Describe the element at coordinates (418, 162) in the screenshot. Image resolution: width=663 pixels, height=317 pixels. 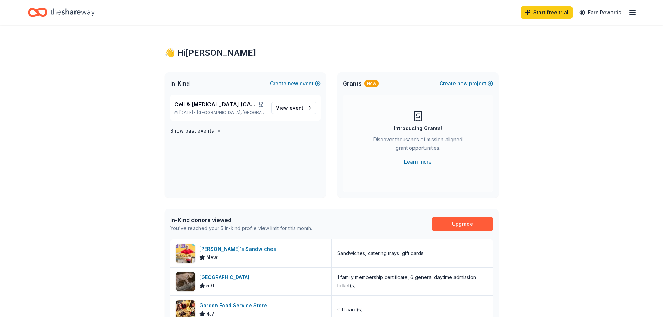
I see `a: Learn more` at that location.